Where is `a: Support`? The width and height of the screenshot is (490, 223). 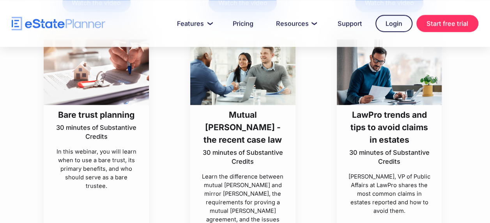
a: Support is located at coordinates (350, 23).